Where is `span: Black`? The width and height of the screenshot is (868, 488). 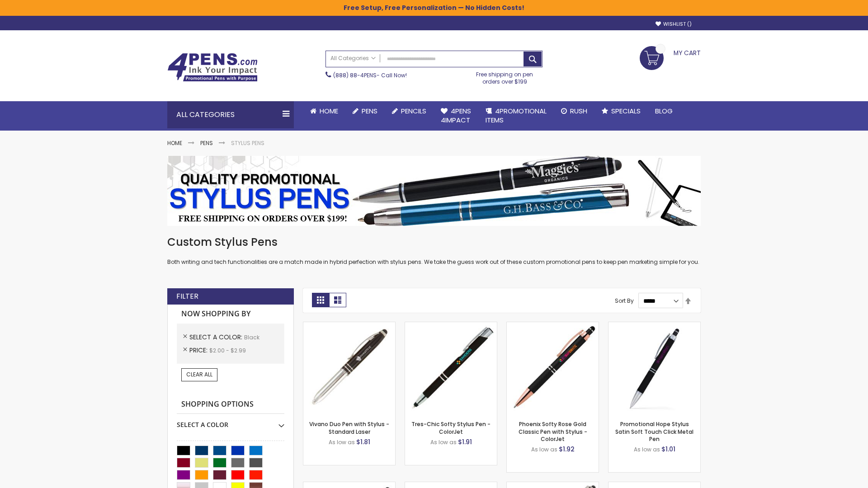 span: Black is located at coordinates (252, 337).